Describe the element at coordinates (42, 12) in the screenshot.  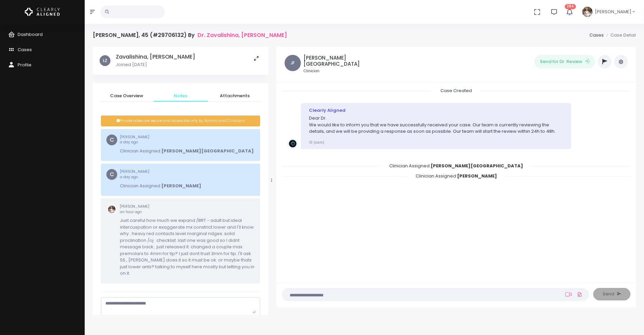
I see `a: Logo Horizontal` at that location.